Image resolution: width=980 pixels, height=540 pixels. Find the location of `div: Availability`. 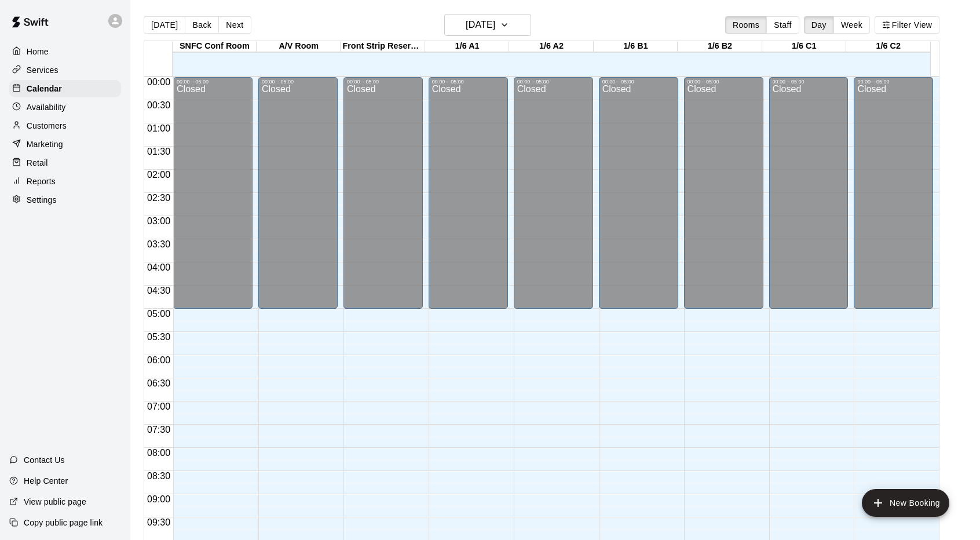

div: Availability is located at coordinates (65, 107).